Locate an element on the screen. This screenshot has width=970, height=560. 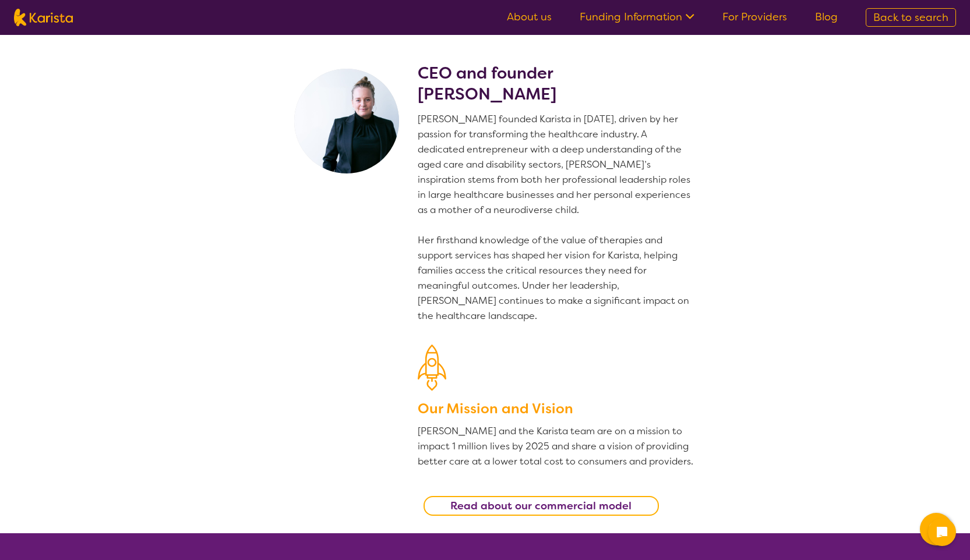
a: About us is located at coordinates (529, 17).